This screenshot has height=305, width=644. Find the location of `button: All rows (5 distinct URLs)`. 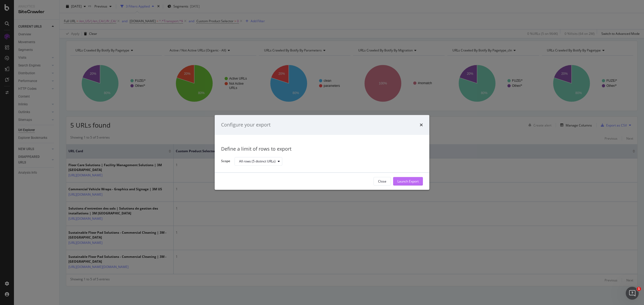

button: All rows (5 distinct URLs) is located at coordinates (258, 162).